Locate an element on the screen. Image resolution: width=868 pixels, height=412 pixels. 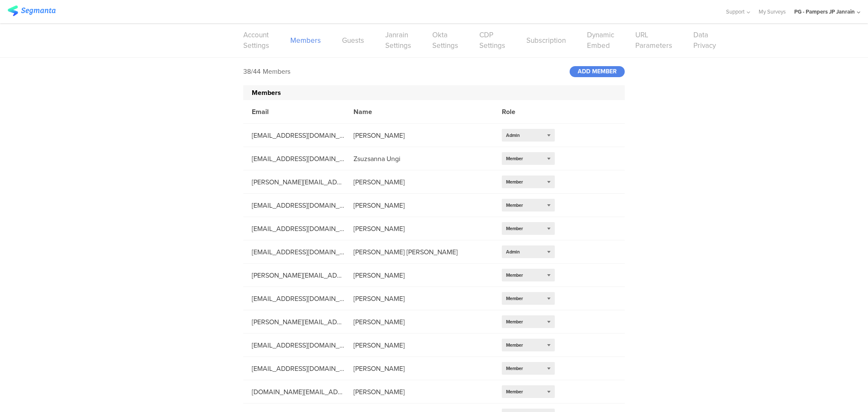
a: Janrain Settings is located at coordinates (398, 40).